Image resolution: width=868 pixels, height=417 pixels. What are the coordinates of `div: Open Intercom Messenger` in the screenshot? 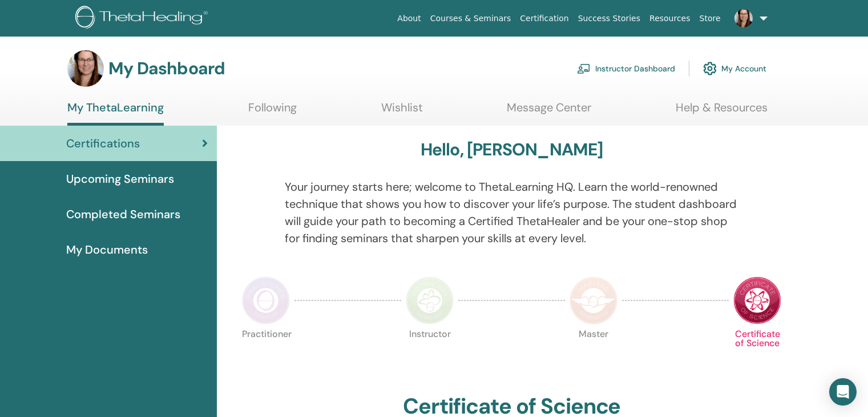 It's located at (843, 392).